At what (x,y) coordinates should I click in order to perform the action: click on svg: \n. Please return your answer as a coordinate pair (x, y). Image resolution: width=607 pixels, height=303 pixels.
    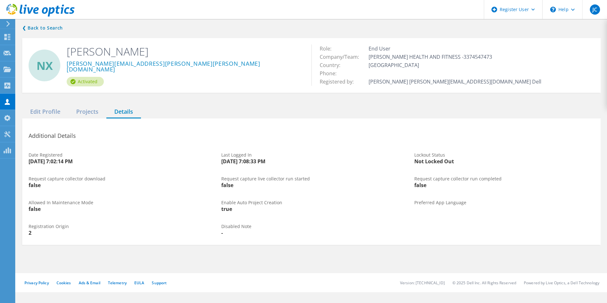
    Looking at the image, I should click on (553, 10).